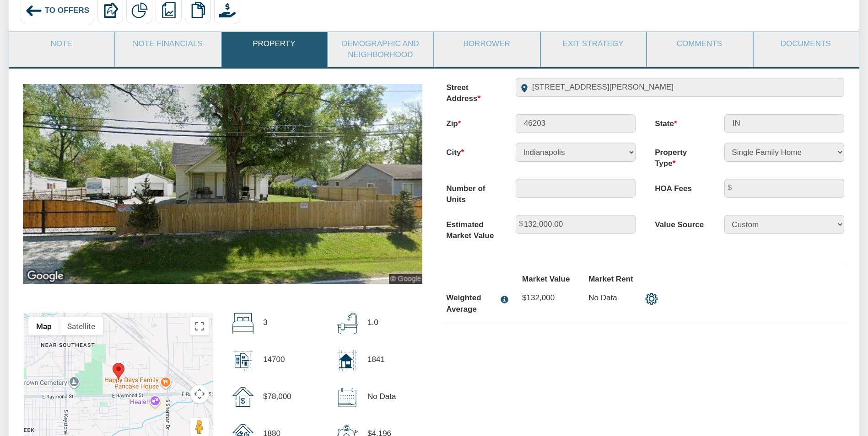 This screenshot has height=436, width=868. I want to click on button: Toggle fullscreen view, so click(200, 326).